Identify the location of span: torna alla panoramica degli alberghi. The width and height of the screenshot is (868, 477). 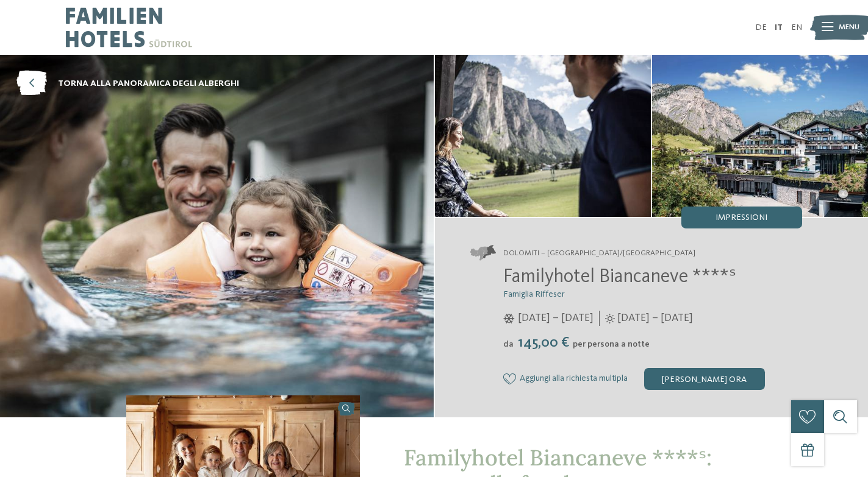
(148, 84).